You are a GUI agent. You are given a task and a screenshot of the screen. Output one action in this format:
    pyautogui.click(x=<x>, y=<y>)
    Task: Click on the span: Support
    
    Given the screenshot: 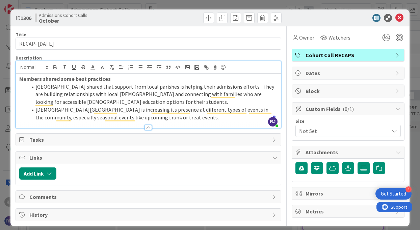 What is the action you would take?
    pyautogui.click(x=22, y=5)
    